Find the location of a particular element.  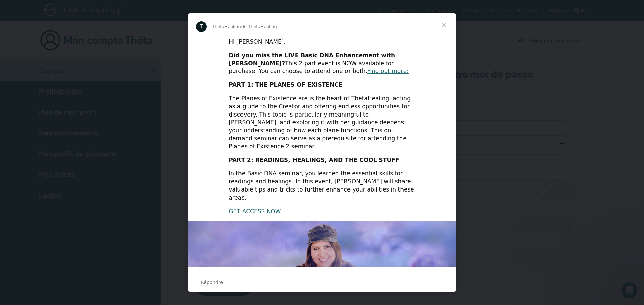

div: This 2-part event is NOW available for purchase. You can choose to attend one or both. is located at coordinates (322, 63).